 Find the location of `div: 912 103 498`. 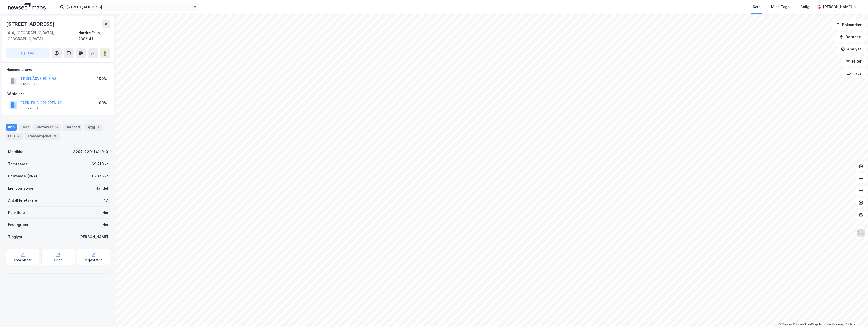

div: 912 103 498 is located at coordinates (30, 84).